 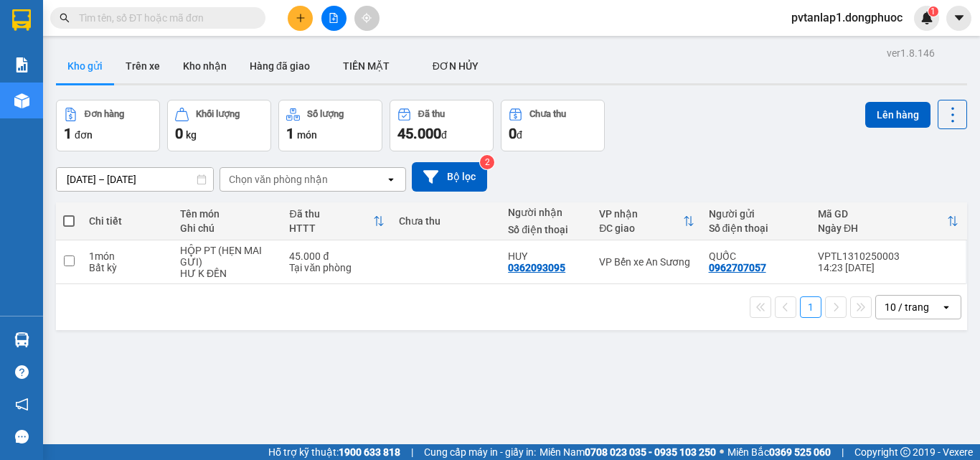 I want to click on sup: 2, so click(x=487, y=162).